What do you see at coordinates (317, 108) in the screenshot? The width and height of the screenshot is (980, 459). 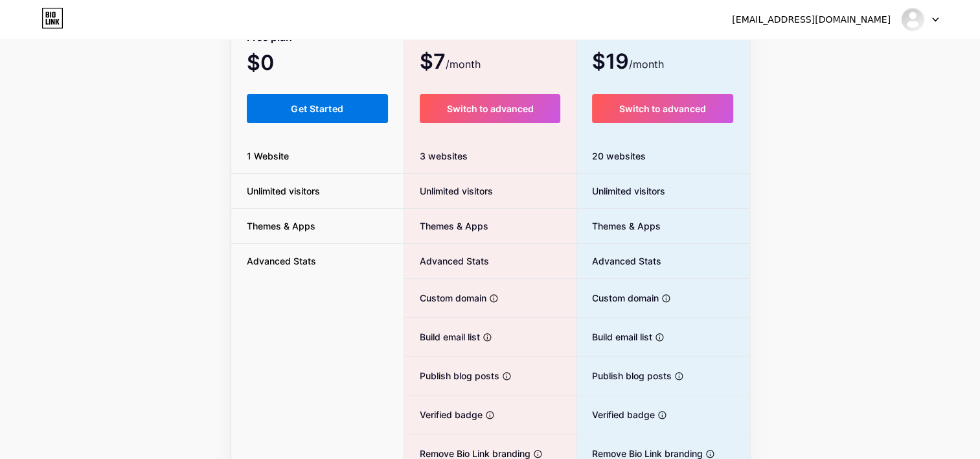 I see `button: Get Started` at bounding box center [317, 108].